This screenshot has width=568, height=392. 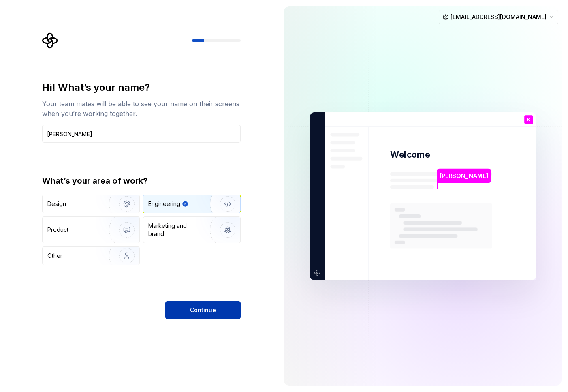 I want to click on div: What’s your area of work?, so click(x=141, y=181).